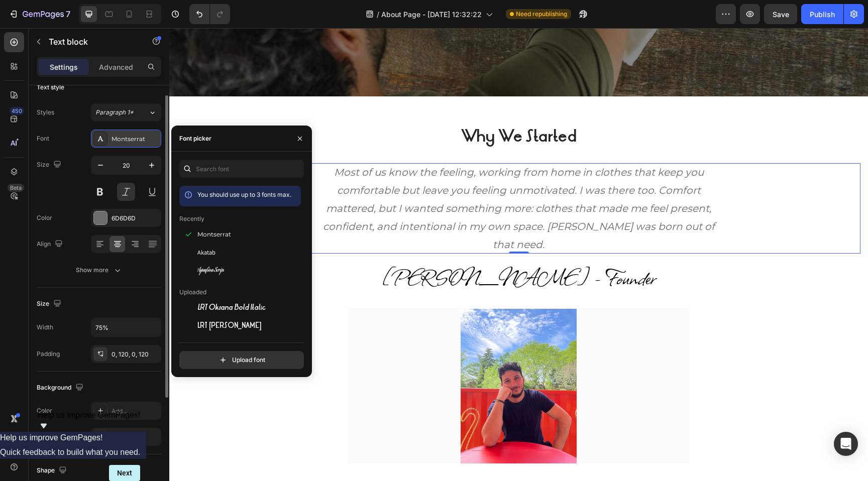 This screenshot has width=868, height=481. What do you see at coordinates (242, 169) in the screenshot?
I see `input: Search font` at bounding box center [242, 169].